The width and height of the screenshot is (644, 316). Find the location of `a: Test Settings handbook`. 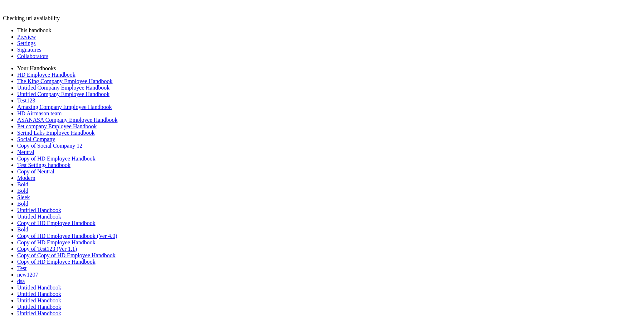

a: Test Settings handbook is located at coordinates (44, 165).